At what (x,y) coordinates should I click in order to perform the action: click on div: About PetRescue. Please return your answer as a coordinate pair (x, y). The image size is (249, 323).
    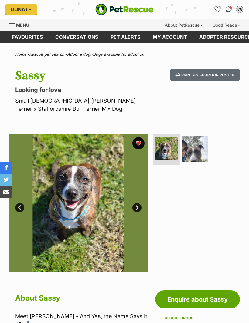
    Looking at the image, I should click on (183, 25).